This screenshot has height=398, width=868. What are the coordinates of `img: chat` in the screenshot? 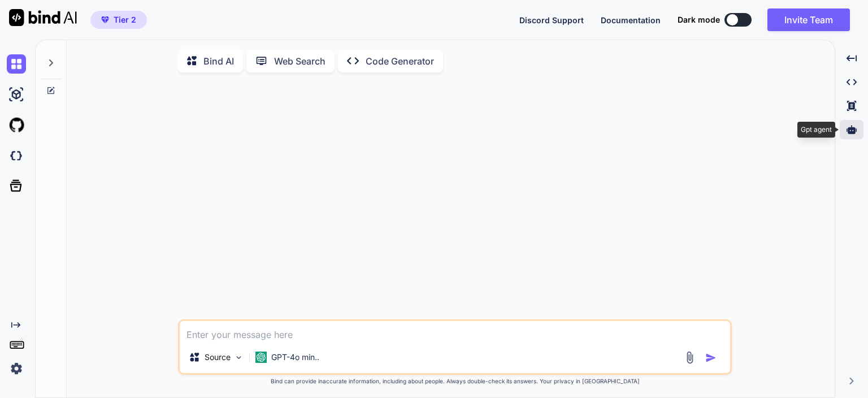 It's located at (17, 64).